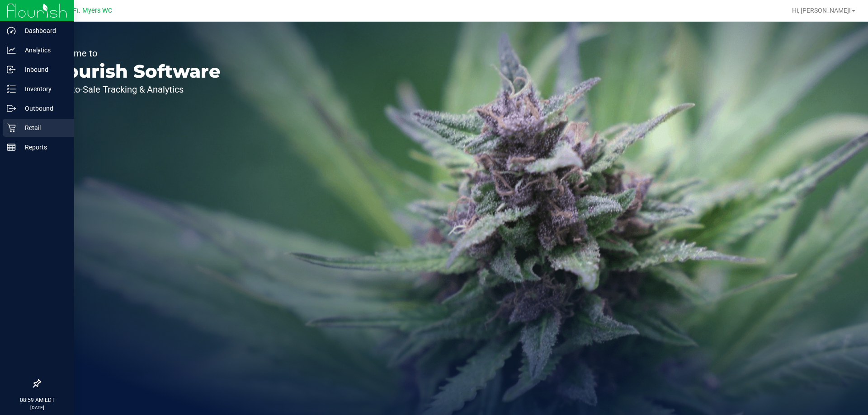 The width and height of the screenshot is (868, 415). What do you see at coordinates (43, 89) in the screenshot?
I see `p: Inventory` at bounding box center [43, 89].